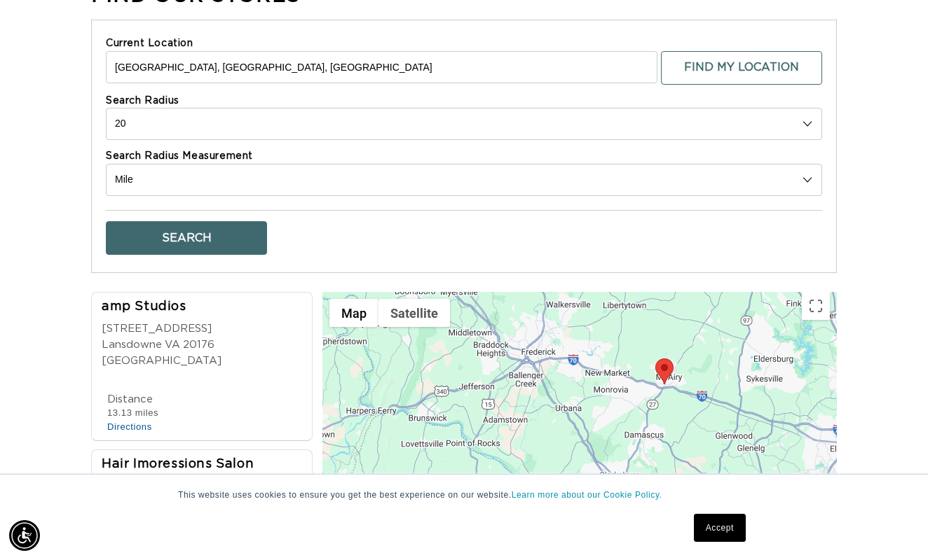 The height and width of the screenshot is (560, 928). I want to click on label: Search Radius, so click(464, 102).